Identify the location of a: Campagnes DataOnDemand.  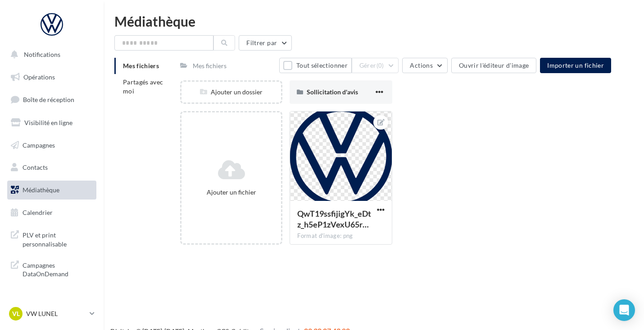
(52, 268).